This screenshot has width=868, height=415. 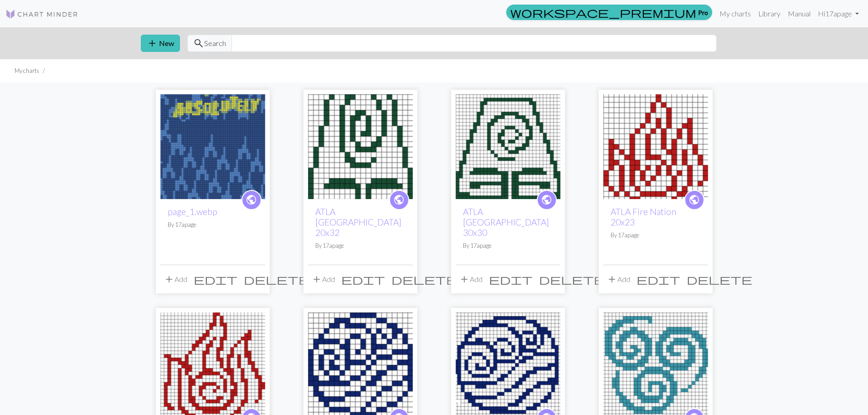 What do you see at coordinates (508, 363) in the screenshot?
I see `a: ATLA Water Tribe 30x30` at bounding box center [508, 363].